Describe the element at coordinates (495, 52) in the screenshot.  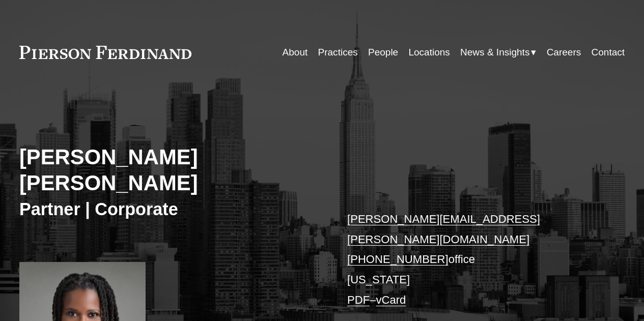
I see `span: News & Insights` at that location.